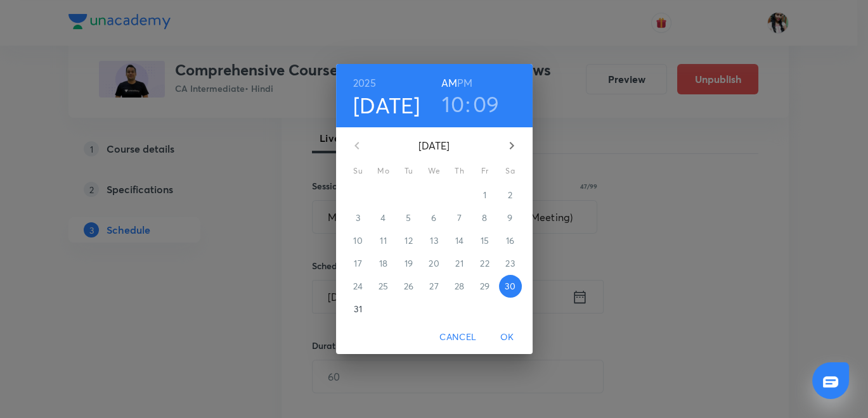 The height and width of the screenshot is (418, 868). I want to click on span: Cancel, so click(457, 337).